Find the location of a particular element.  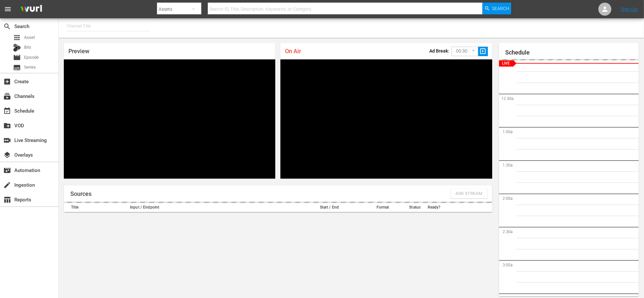

div: 00:30 is located at coordinates (464, 52).